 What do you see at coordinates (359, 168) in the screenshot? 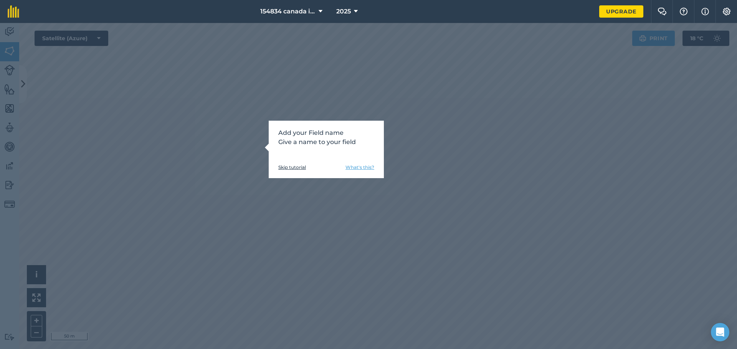
I see `a: What's this?` at bounding box center [359, 168].